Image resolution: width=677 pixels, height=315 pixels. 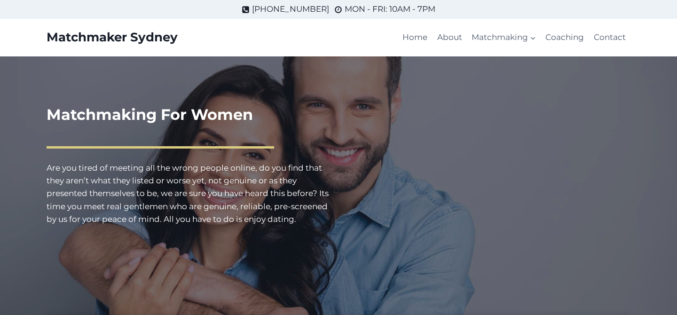 I want to click on a: Home, so click(x=415, y=38).